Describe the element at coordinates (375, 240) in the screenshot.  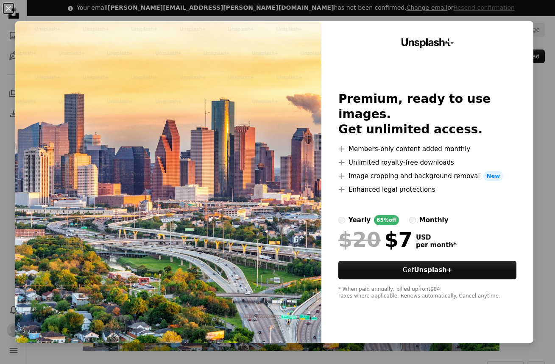
I see `div: $7` at that location.